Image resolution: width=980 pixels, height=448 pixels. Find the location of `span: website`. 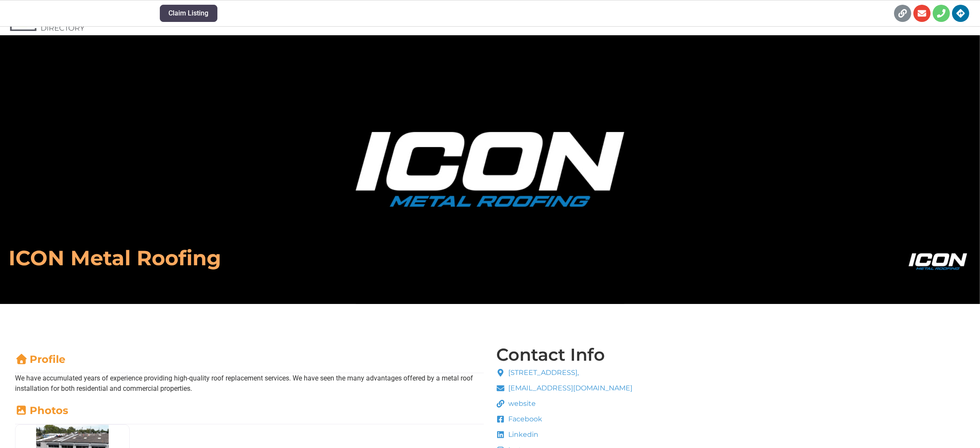

span: website is located at coordinates (521, 404).